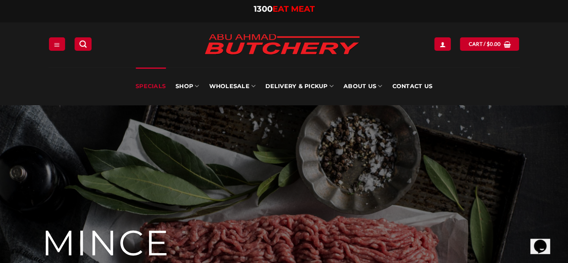 The image size is (568, 263). Describe the element at coordinates (57, 44) in the screenshot. I see `a: Menu` at that location.